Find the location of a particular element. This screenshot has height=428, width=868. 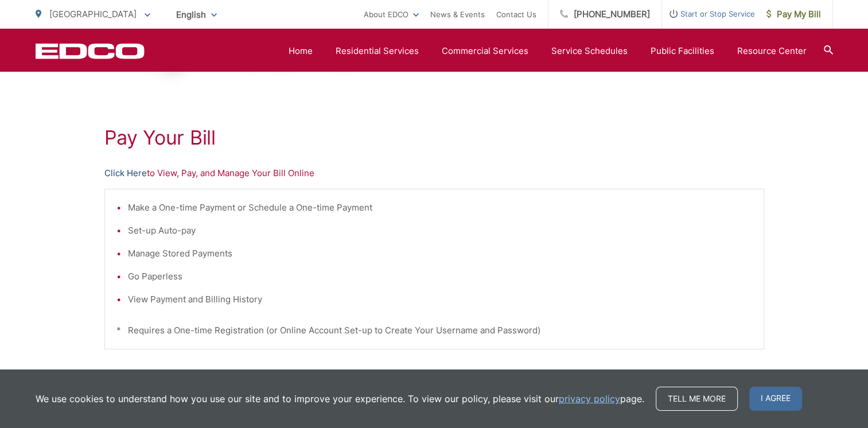

a: Resource Center is located at coordinates (772, 51).